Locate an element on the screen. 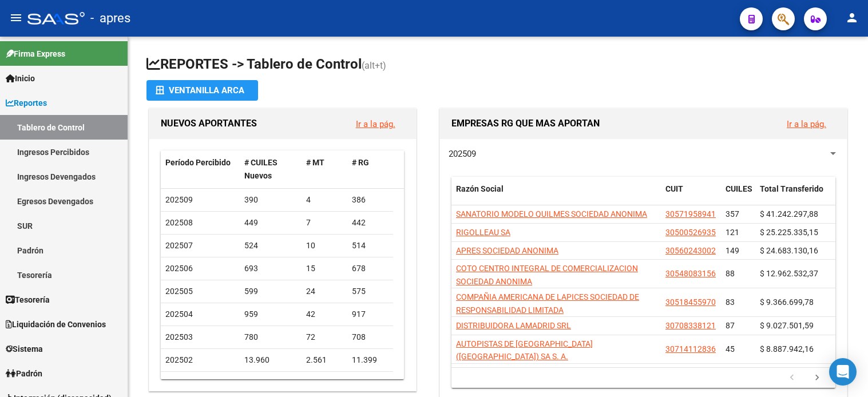 The height and width of the screenshot is (397, 868). span: 83 is located at coordinates (730, 302).